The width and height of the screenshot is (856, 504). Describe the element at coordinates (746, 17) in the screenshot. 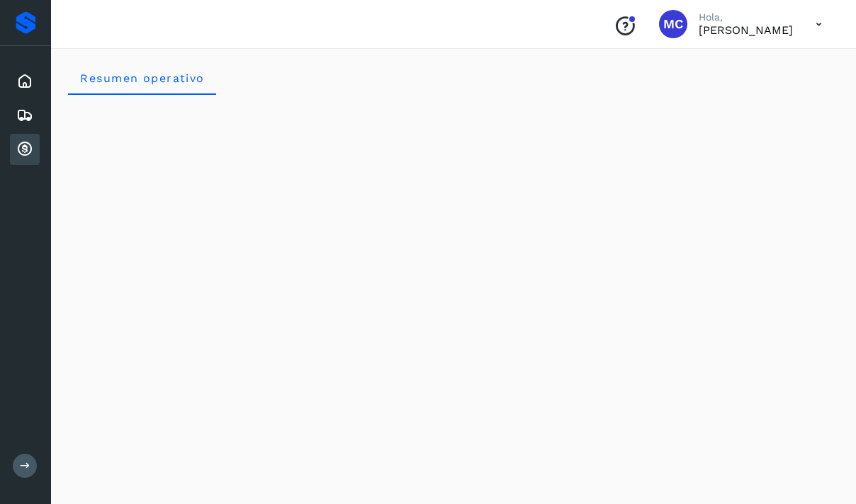

I see `p: Hola,` at that location.